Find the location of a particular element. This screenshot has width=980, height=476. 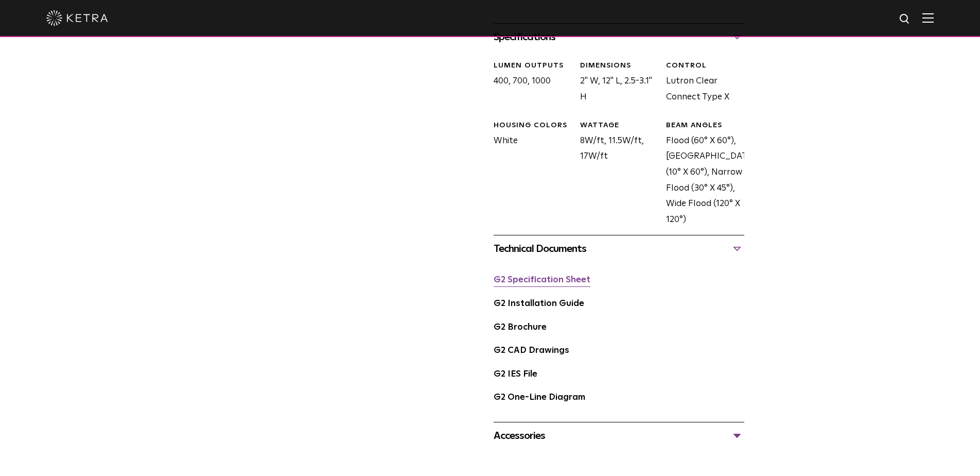

div: White is located at coordinates (529, 174).